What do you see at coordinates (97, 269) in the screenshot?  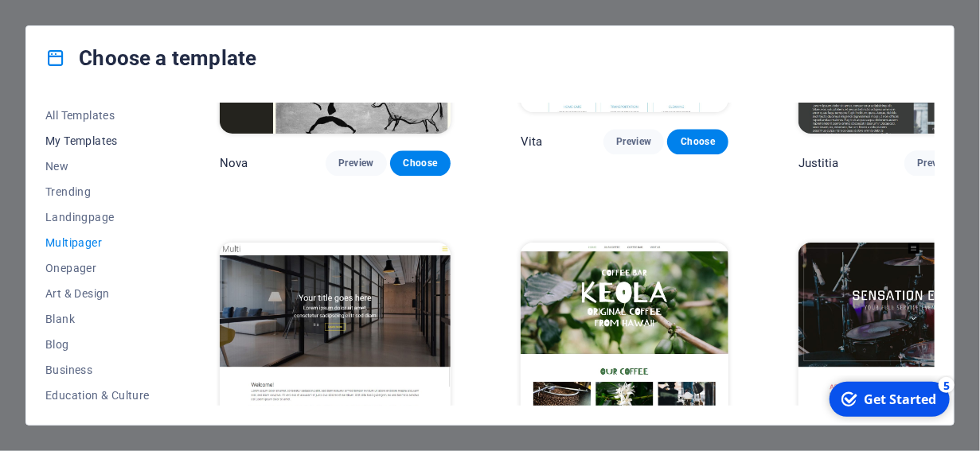 I see `span: Onepager` at bounding box center [97, 269].